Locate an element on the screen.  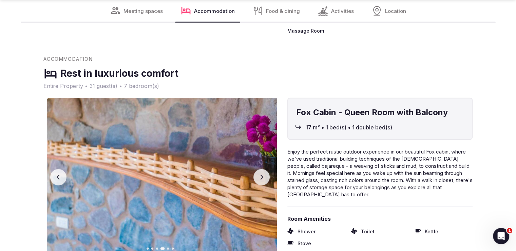
button: Go to slide 4 is located at coordinates (162, 248).